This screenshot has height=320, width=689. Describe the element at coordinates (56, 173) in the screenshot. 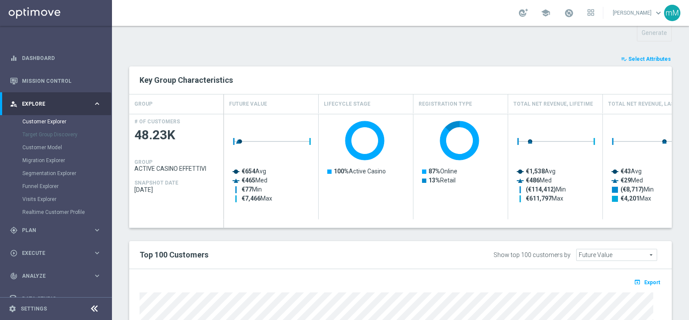

I see `a: Segmentation Explorer` at that location.